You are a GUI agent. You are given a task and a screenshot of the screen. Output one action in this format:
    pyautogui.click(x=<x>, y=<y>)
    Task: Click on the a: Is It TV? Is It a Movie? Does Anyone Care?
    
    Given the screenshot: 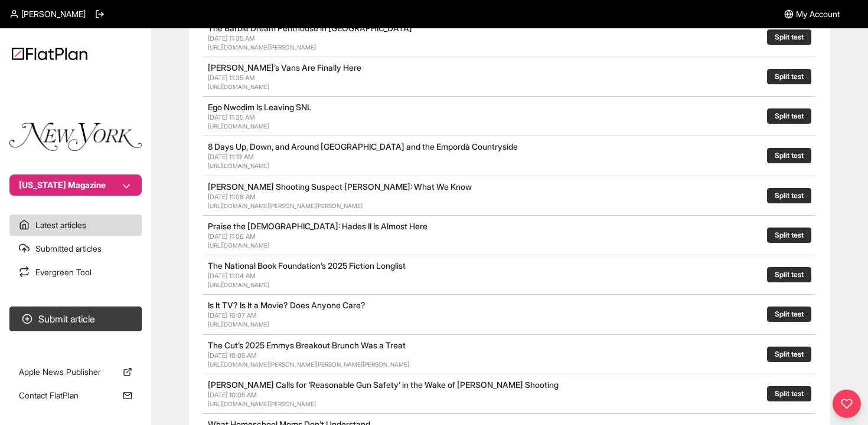 What is the action you would take?
    pyautogui.click(x=287, y=305)
    